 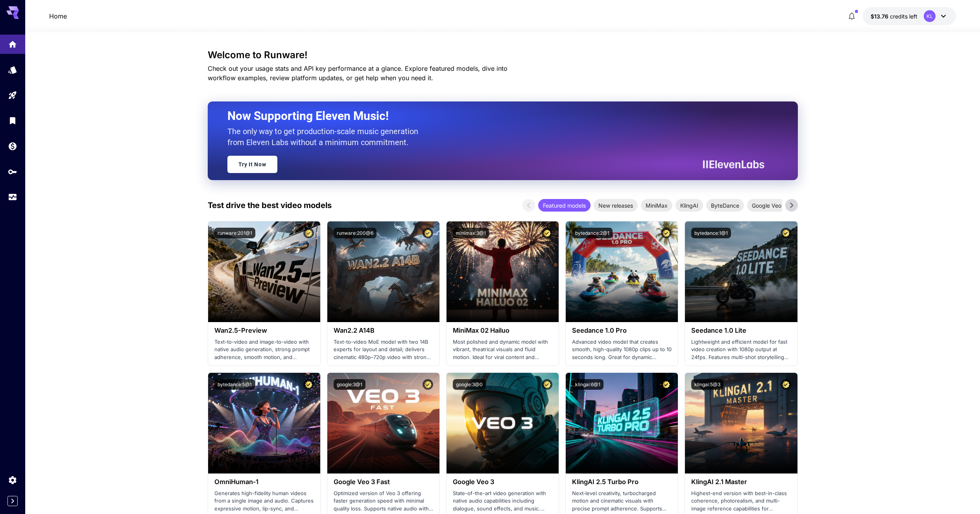 What do you see at coordinates (383, 500) in the screenshot?
I see `p: Optimized version of Veo 3 offering faster generation speed with minimal quality loss. Supports n...` at bounding box center [383, 500].